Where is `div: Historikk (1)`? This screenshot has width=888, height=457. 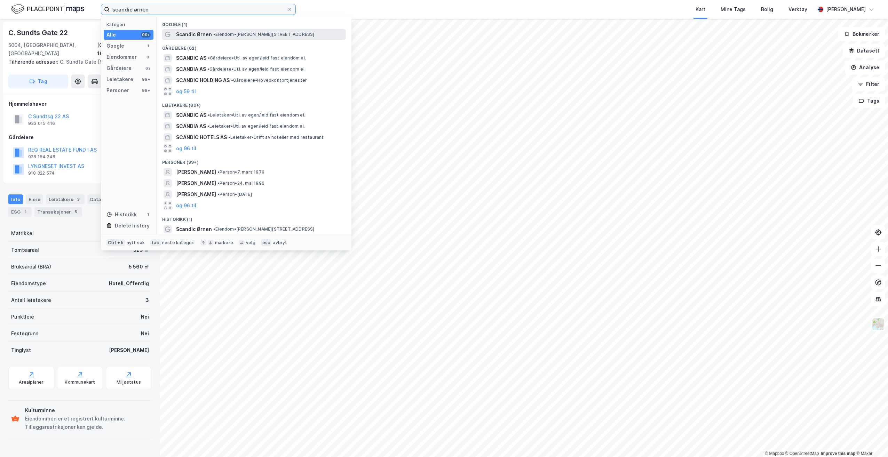 div: Historikk (1) is located at coordinates (254, 218).